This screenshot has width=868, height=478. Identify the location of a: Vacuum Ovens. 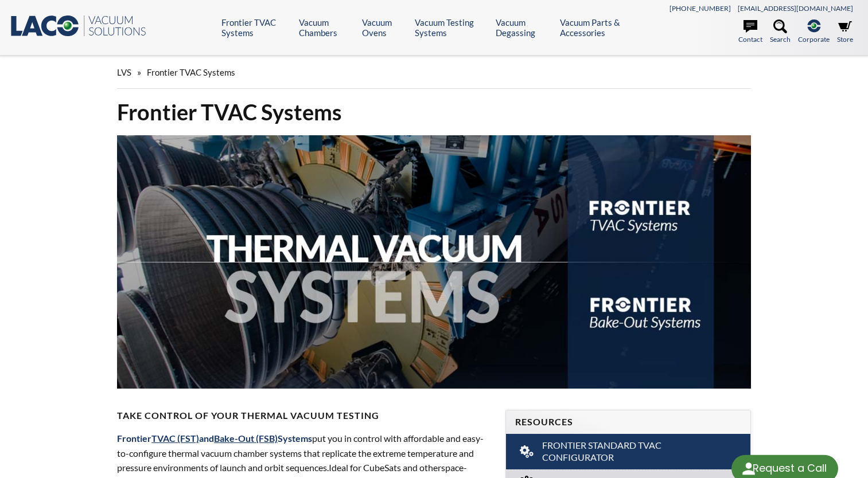
(384, 27).